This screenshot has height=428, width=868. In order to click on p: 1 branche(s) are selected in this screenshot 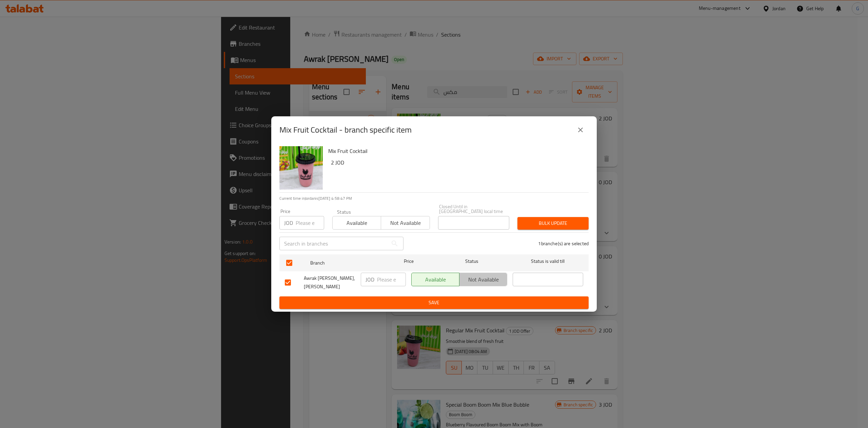, I will do `click(563, 243)`.